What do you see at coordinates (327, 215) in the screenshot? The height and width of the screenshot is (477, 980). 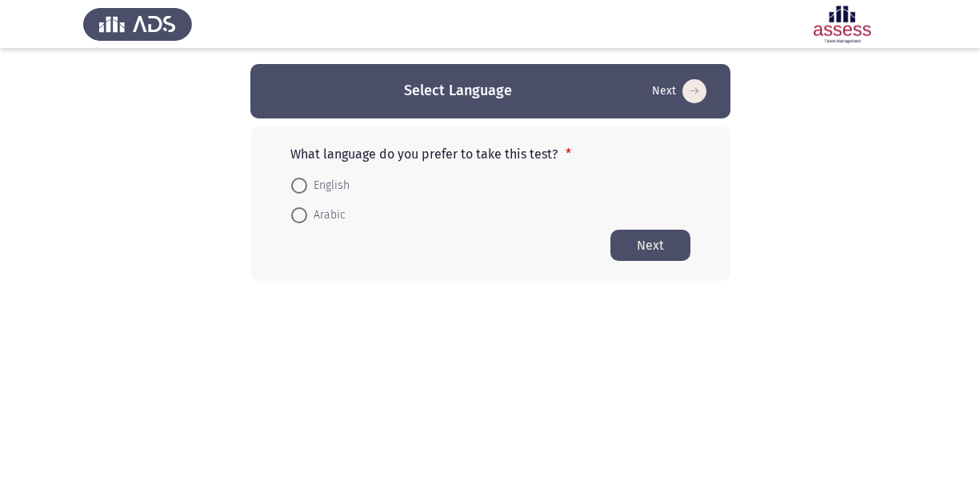 I see `span: Arabic` at bounding box center [327, 215].